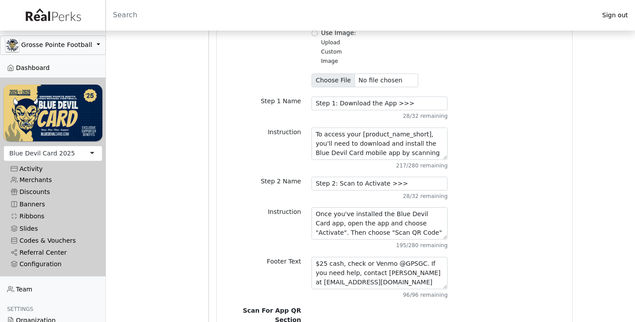  What do you see at coordinates (281, 101) in the screenshot?
I see `label: Step 1 Name` at bounding box center [281, 101].